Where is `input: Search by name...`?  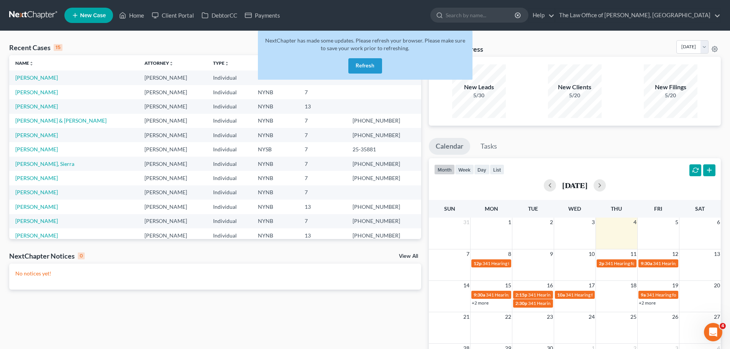
input: Search by name... is located at coordinates (481, 15).